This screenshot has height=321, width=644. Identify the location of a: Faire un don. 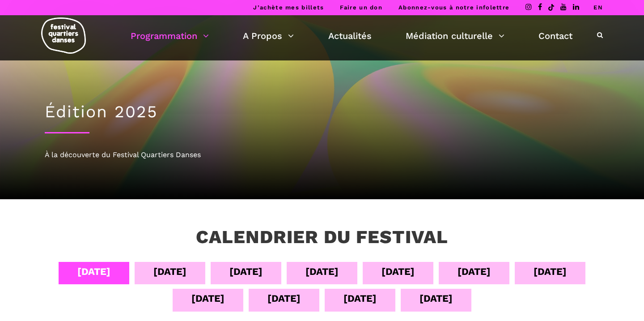
(361, 7).